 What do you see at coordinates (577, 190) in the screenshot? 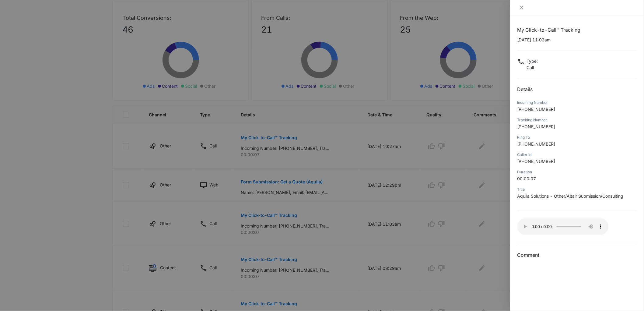
I see `div: Title` at bounding box center [577, 190].